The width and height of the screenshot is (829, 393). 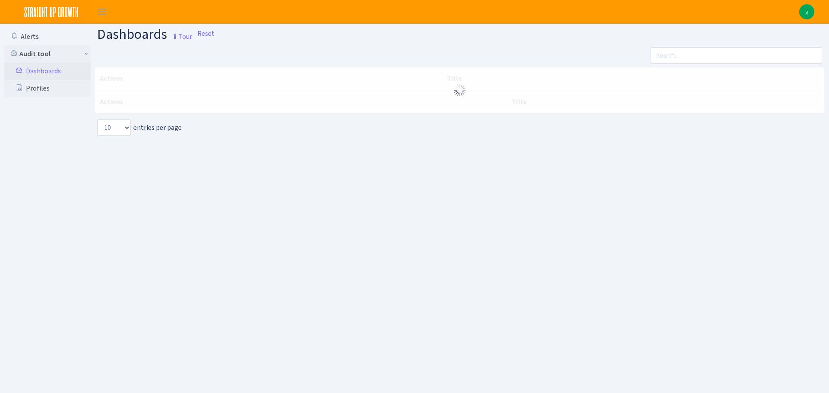 I want to click on a: Tour, so click(x=180, y=34).